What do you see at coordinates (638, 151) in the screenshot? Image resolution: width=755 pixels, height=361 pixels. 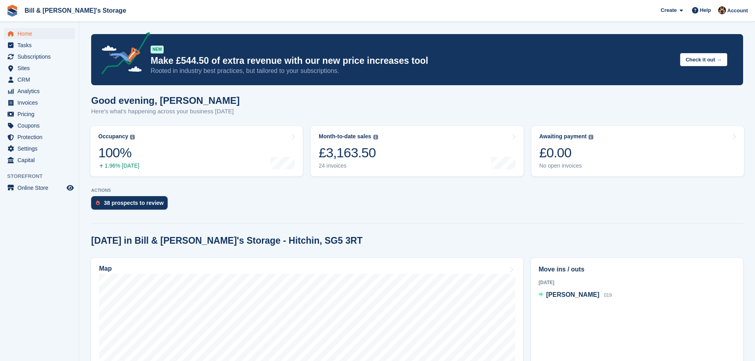 I see `a: Awaiting payment £0.00 No open invoices` at bounding box center [638, 151].